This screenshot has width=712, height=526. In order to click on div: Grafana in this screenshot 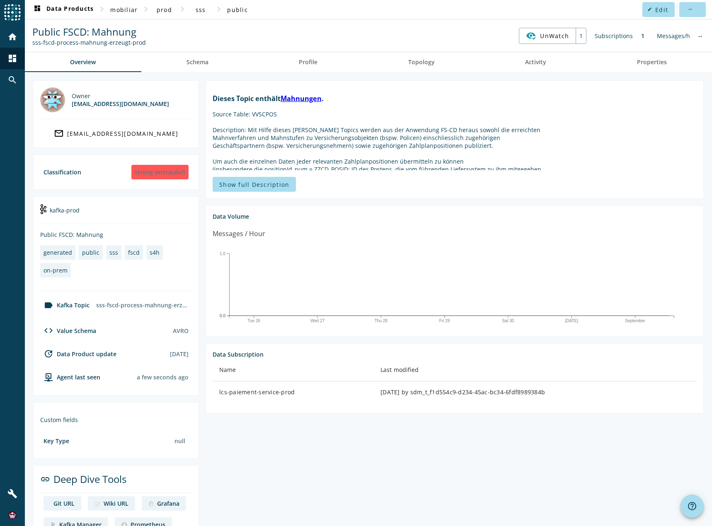, I will do `click(168, 503)`.